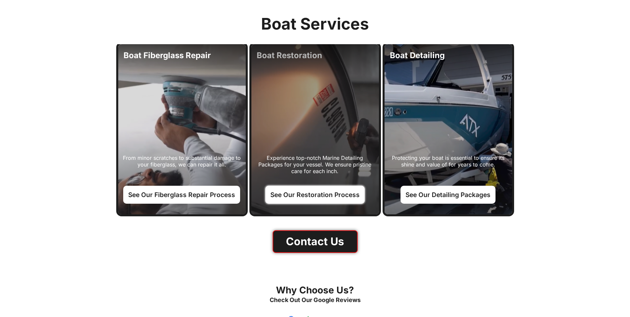 The width and height of the screenshot is (630, 317). I want to click on h2: Boat Services, so click(315, 24).